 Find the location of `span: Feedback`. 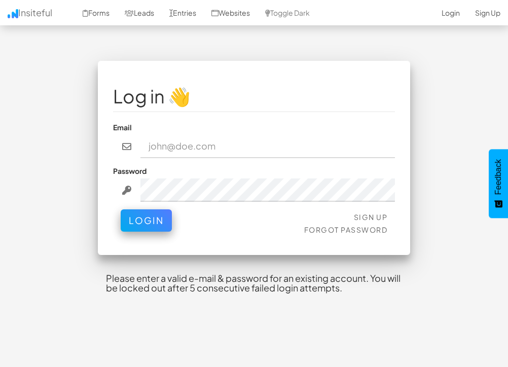

span: Feedback is located at coordinates (498, 177).